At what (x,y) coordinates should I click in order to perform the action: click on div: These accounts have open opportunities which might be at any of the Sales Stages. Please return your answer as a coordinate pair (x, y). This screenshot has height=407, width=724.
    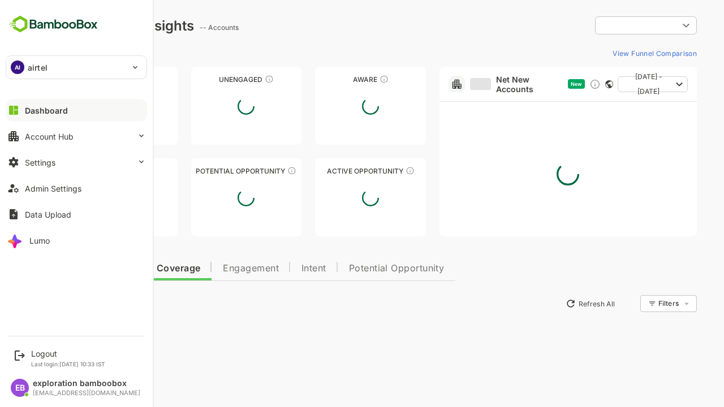
    Looking at the image, I should click on (370, 171).